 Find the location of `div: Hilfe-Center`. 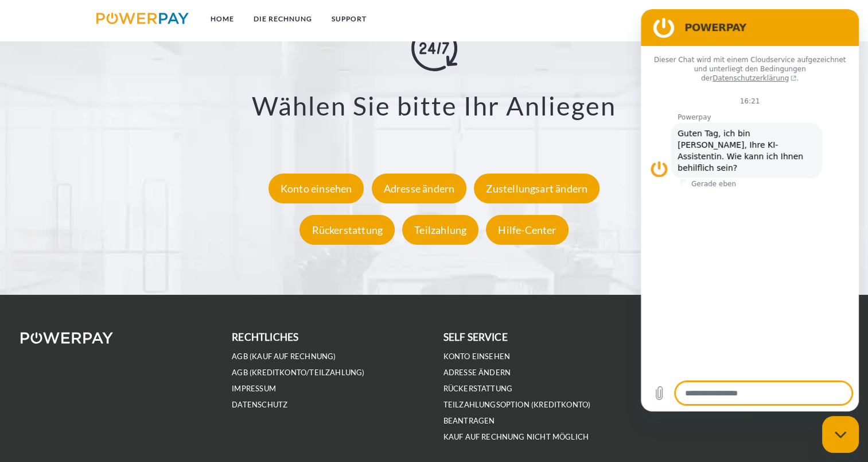

div: Hilfe-Center is located at coordinates (527, 229).